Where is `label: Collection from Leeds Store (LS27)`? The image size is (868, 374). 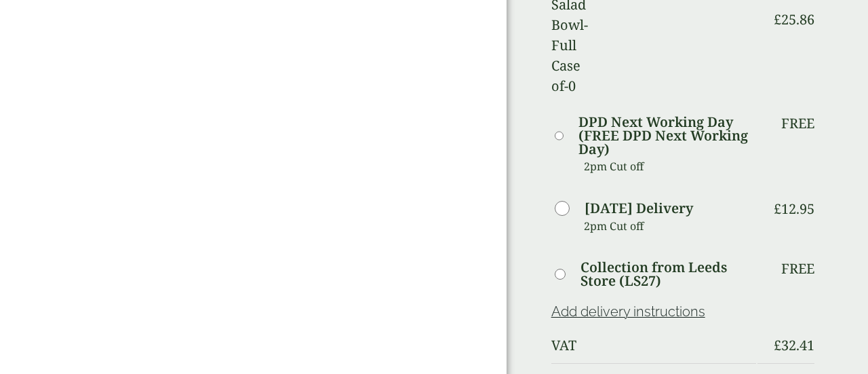
label: Collection from Leeds Store (LS27) is located at coordinates (668, 274).